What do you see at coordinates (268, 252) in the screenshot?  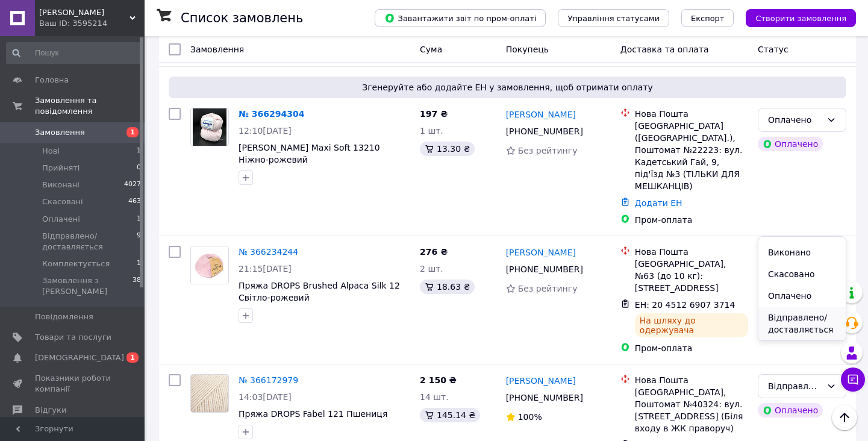 I see `a: № 366234244` at bounding box center [268, 252].